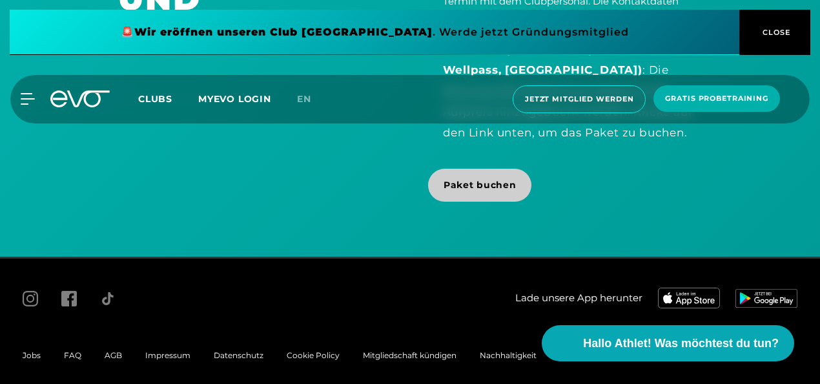  I want to click on a: Gratis Probetraining, so click(717, 99).